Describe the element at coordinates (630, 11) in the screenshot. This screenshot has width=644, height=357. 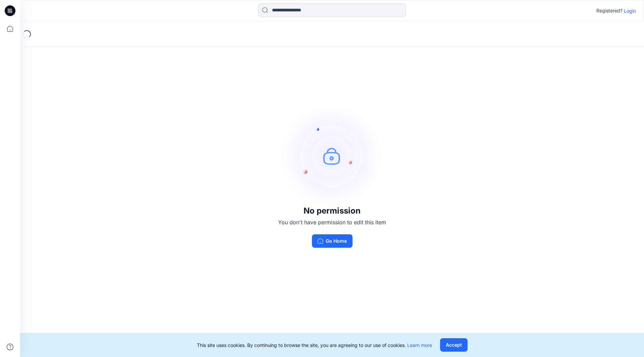
I see `p: Login` at that location.